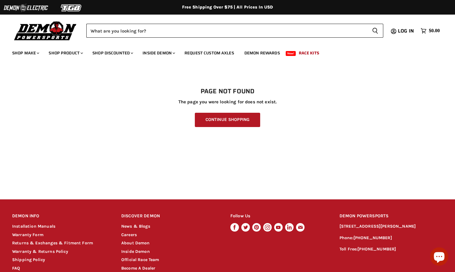  What do you see at coordinates (227, 31) in the screenshot?
I see `input: Search` at bounding box center [227, 31].